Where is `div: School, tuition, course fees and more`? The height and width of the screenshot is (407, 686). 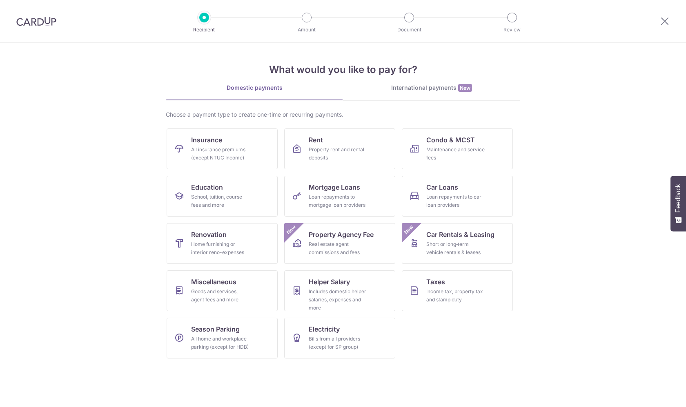
div: School, tuition, course fees and more is located at coordinates (220, 201).